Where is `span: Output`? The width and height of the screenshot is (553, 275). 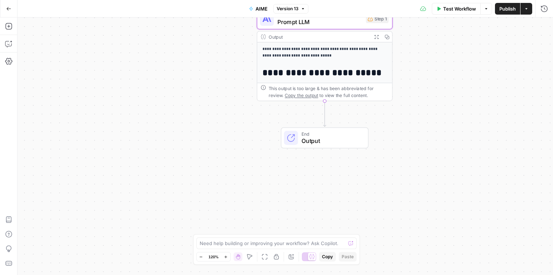 span: Output is located at coordinates (331, 141).